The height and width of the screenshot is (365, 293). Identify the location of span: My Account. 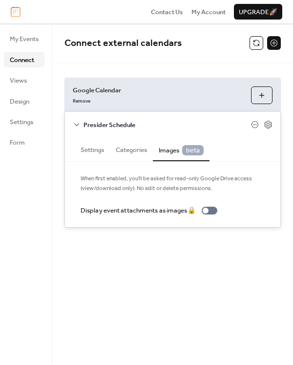
(209, 12).